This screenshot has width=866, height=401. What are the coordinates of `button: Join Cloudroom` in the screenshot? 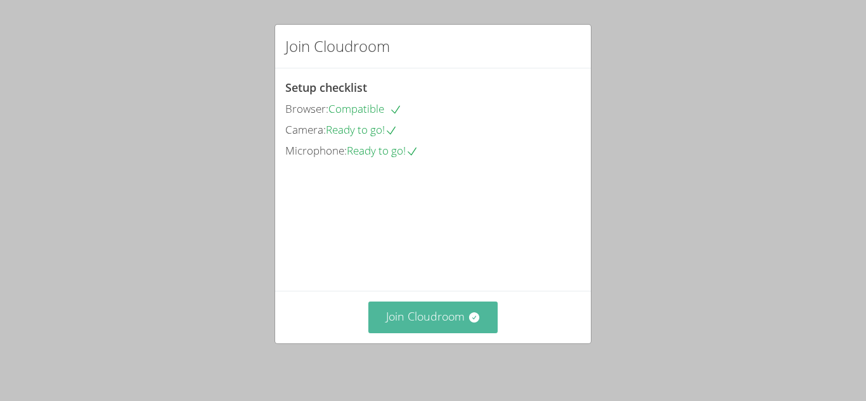 It's located at (433, 317).